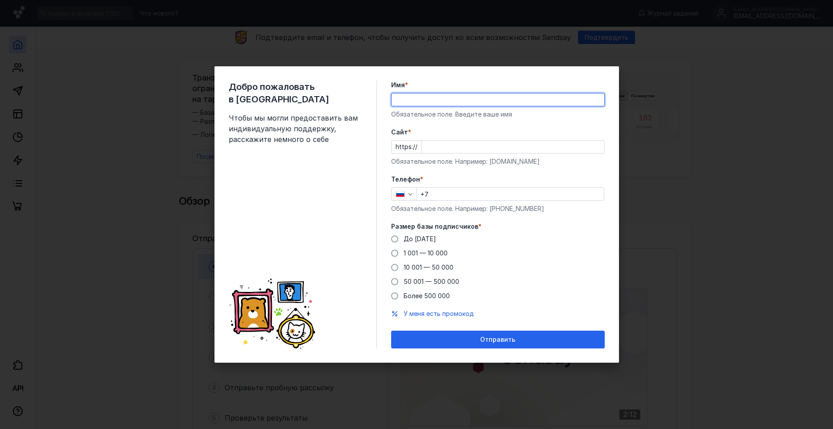  Describe the element at coordinates (429, 267) in the screenshot. I see `span: 10 001 — 50 000` at that location.